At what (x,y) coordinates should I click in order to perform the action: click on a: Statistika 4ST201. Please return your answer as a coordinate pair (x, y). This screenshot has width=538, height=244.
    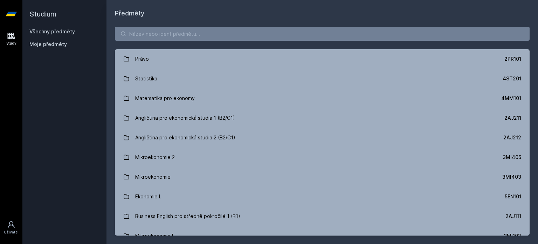
    Looking at the image, I should click on (322, 79).